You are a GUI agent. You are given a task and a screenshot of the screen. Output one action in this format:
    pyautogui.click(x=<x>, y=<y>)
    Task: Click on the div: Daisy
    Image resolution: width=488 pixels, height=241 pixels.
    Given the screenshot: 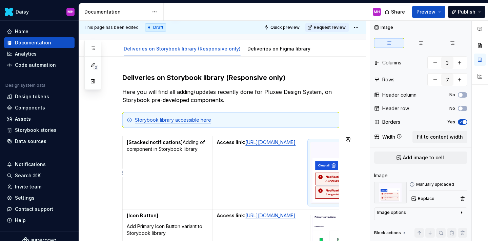 What is the action you would take?
    pyautogui.click(x=22, y=12)
    